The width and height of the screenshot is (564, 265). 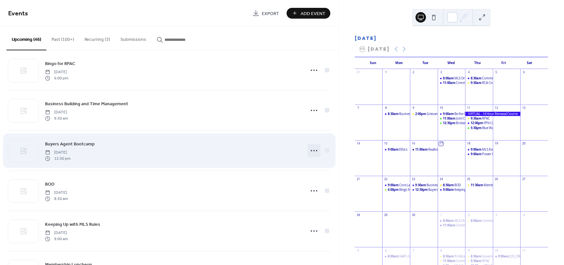 I want to click on div: Blue Wahoos with YPN, so click(x=498, y=128).